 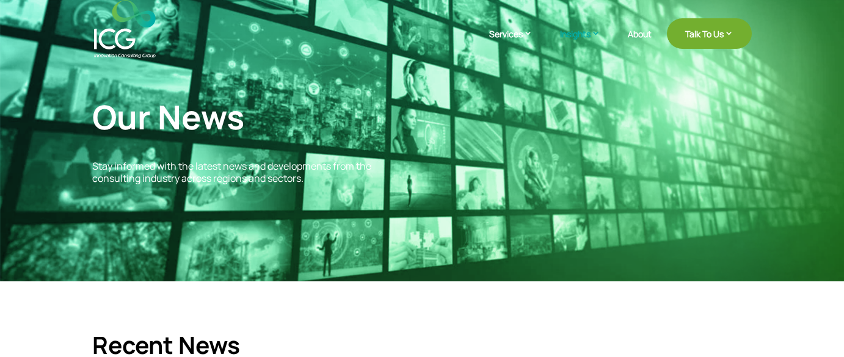 I want to click on a: Talk To Us, so click(x=709, y=34).